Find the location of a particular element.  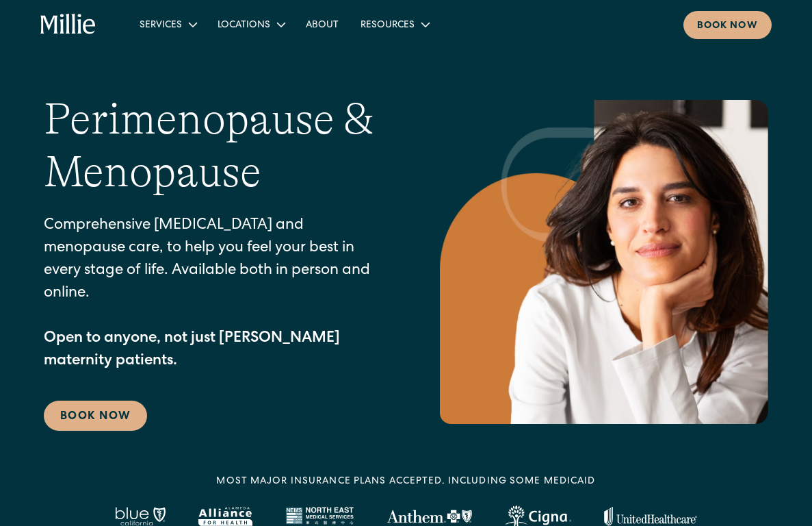

div: Book now is located at coordinates (727, 26).